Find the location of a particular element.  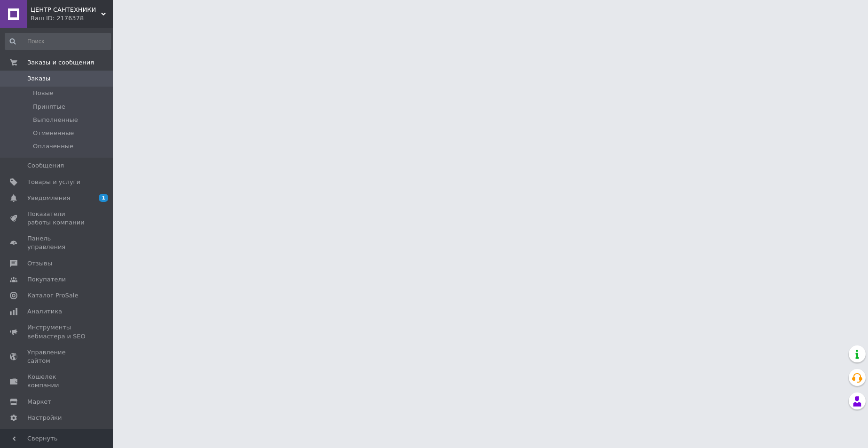

span: Панель управления is located at coordinates (57, 243).